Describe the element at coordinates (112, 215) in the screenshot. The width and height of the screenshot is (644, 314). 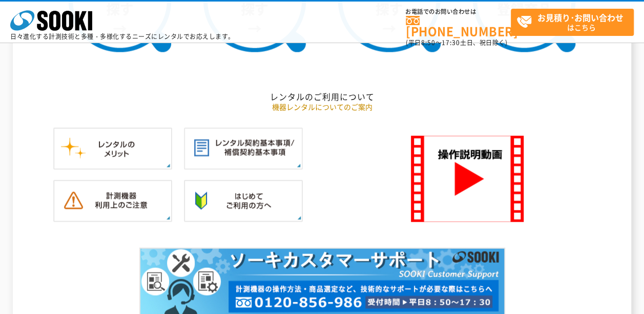
I see `a: 計測機器ご利用上のご注意` at that location.